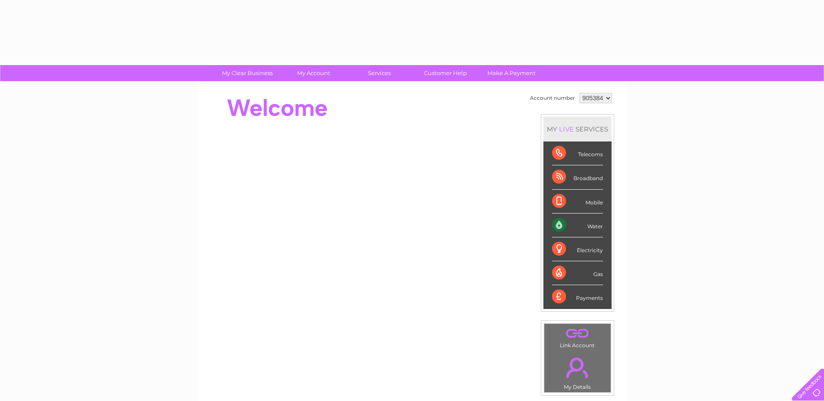 This screenshot has height=401, width=824. I want to click on div: Mobile, so click(577, 202).